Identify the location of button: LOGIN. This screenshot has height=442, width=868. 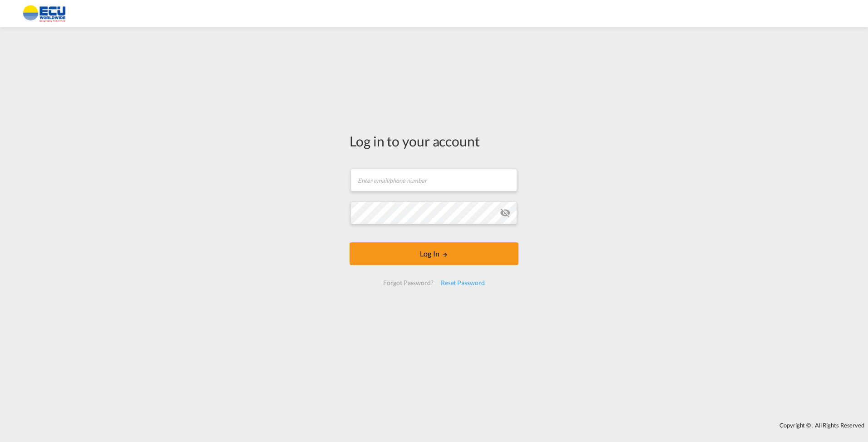
(434, 253).